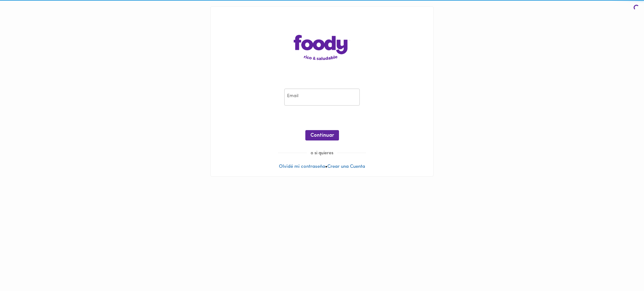  Describe the element at coordinates (322, 135) in the screenshot. I see `button: Continuar` at that location.